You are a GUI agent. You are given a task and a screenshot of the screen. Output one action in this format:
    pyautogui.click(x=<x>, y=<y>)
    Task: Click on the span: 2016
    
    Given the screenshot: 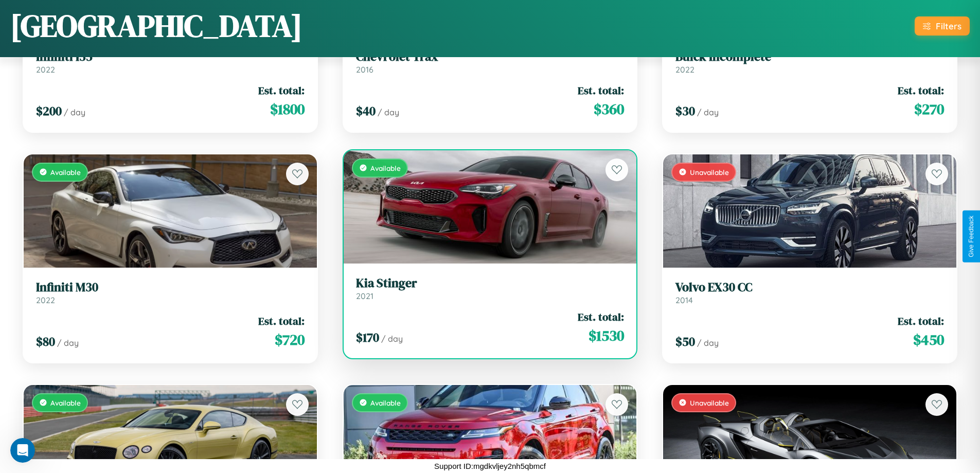 What is the action you would take?
    pyautogui.click(x=365, y=70)
    